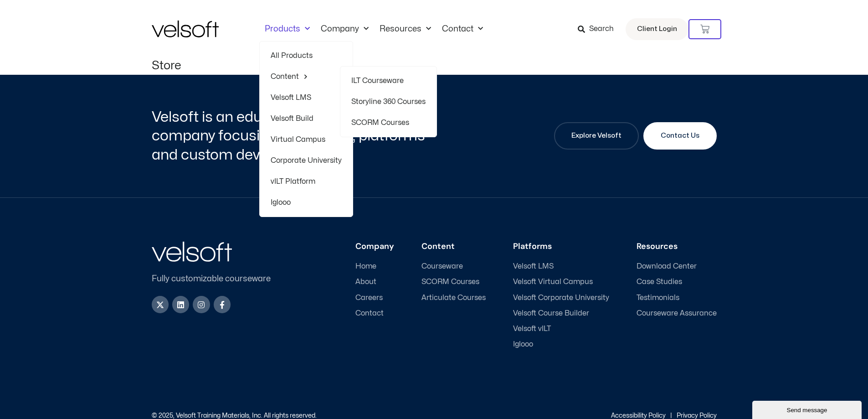 The width and height of the screenshot is (868, 419). I want to click on span: Search, so click(601, 29).